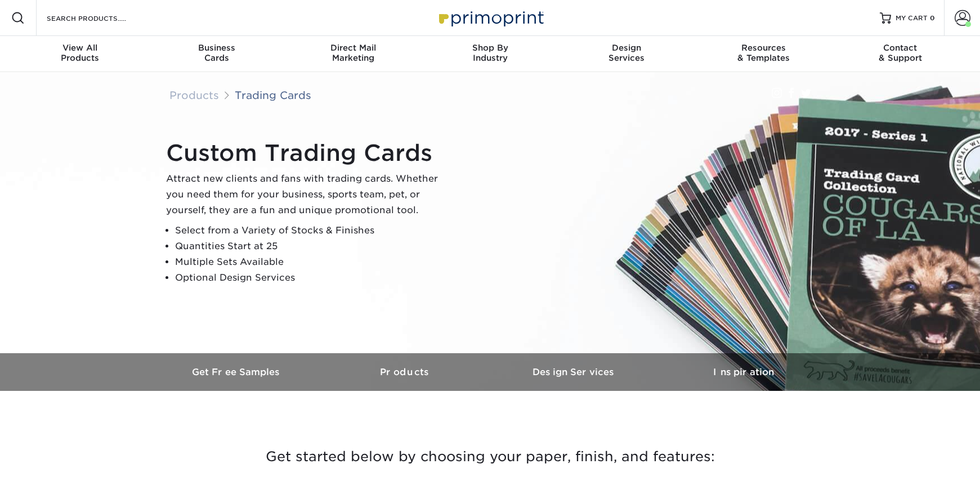 This screenshot has height=491, width=980. Describe the element at coordinates (900, 48) in the screenshot. I see `span: Contact` at that location.